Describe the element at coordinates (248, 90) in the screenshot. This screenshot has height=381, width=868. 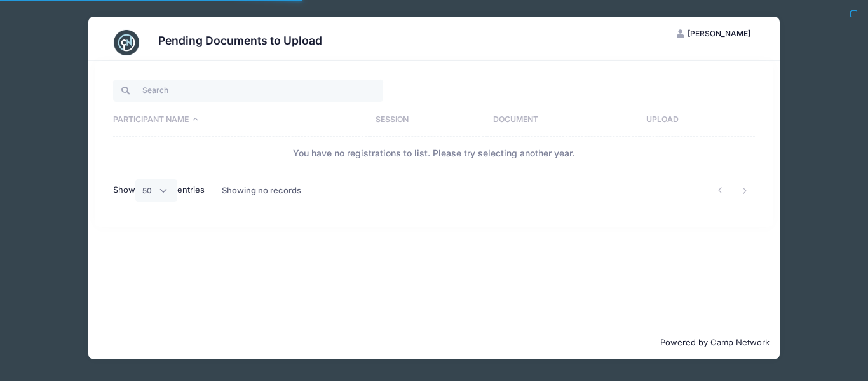
I see `input: Search` at that location.